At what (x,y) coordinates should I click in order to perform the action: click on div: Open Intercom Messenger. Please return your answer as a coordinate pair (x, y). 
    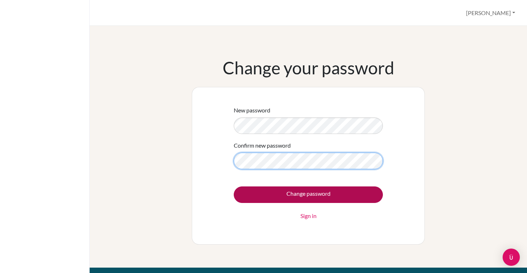
    Looking at the image, I should click on (512, 257).